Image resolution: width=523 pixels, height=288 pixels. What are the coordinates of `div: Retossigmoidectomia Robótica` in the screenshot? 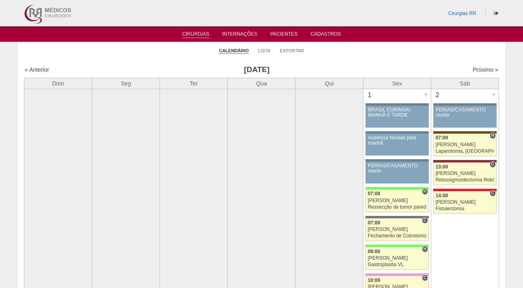 It's located at (464, 180).